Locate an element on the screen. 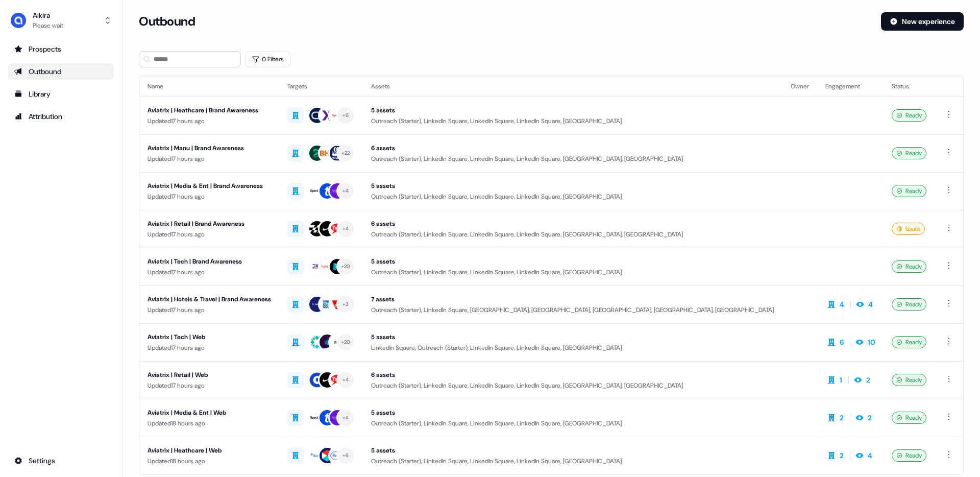  button: 0 Filters is located at coordinates (267, 59).